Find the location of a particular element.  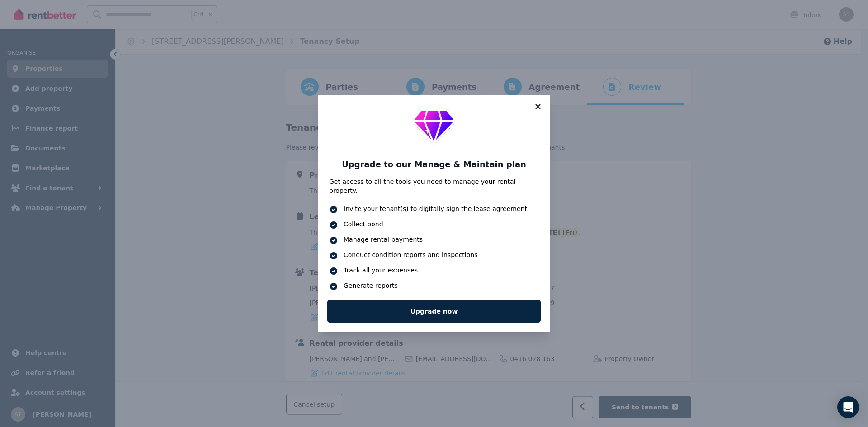

p: Get access to all the tools you need to manage your rental property. is located at coordinates (434, 186).